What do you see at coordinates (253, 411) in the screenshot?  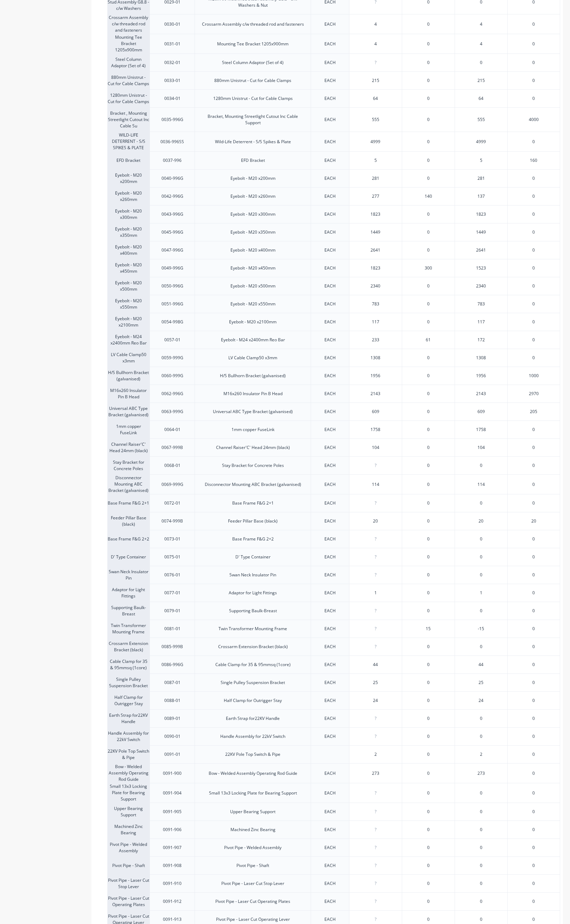 I see `div: Universal ABC Type Bracket (galvanised)` at bounding box center [253, 411].